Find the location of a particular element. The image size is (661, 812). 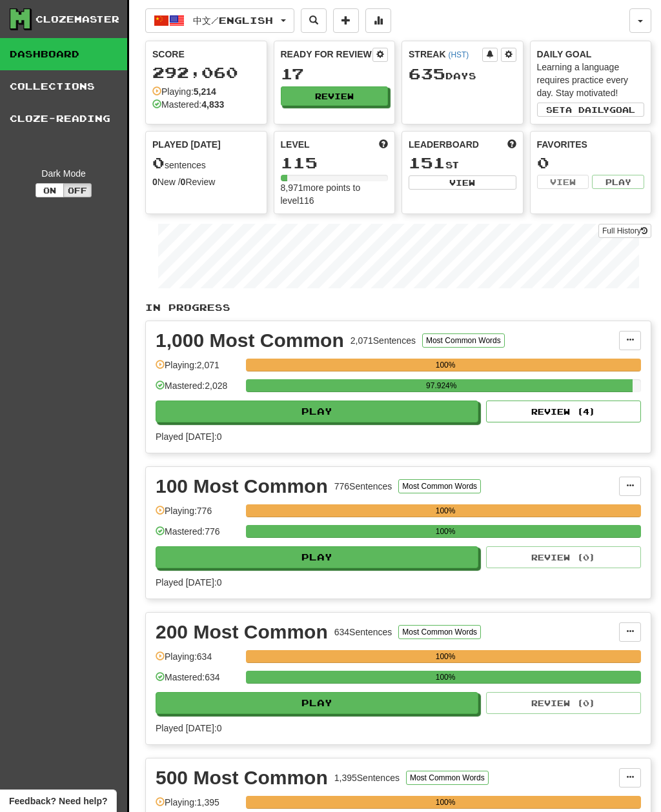

div: st is located at coordinates (462, 163).